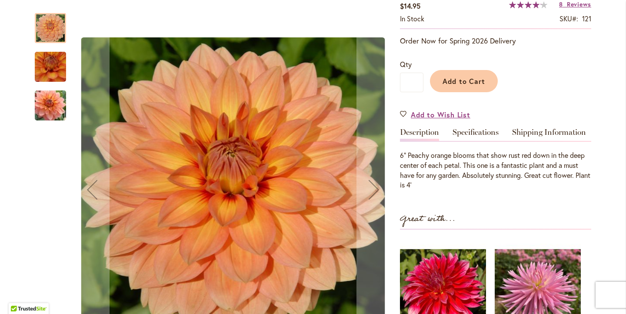  I want to click on a: Specifications, so click(476, 134).